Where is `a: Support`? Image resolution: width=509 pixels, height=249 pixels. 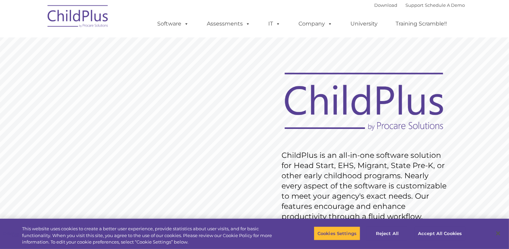
a: Support is located at coordinates (415, 5).